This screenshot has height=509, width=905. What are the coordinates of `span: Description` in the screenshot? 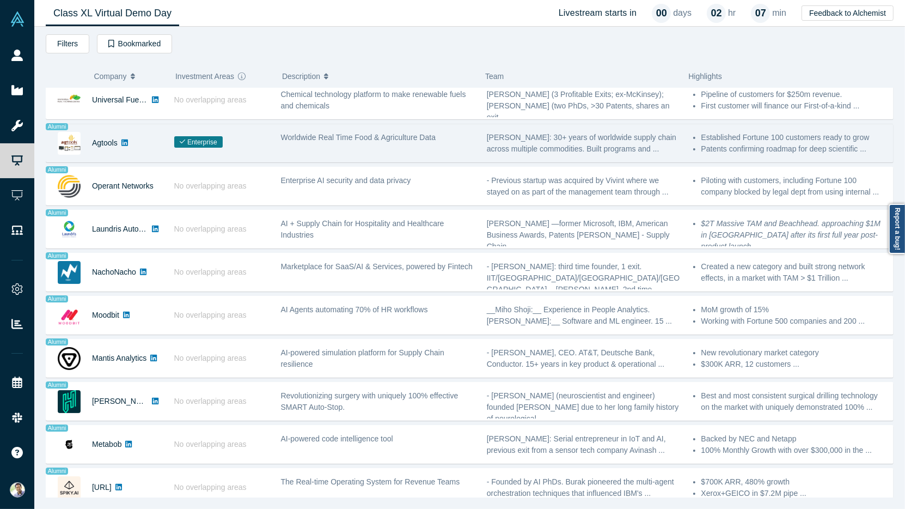 It's located at (301, 76).